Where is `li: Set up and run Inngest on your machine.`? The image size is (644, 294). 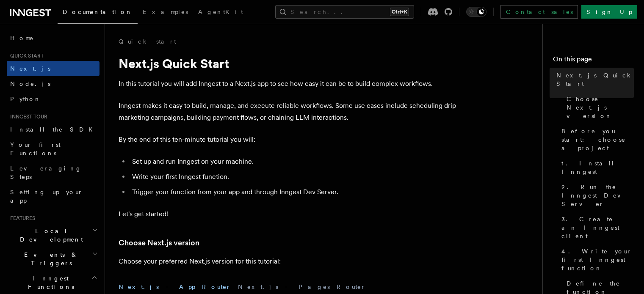
li: Set up and run Inngest on your machine. is located at coordinates (294, 161).